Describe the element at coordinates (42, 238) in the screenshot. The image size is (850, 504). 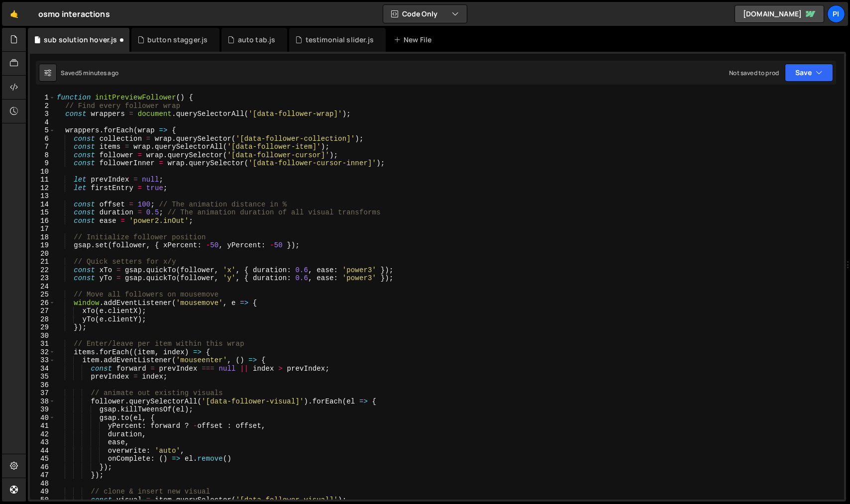
I see `div: 18` at that location.